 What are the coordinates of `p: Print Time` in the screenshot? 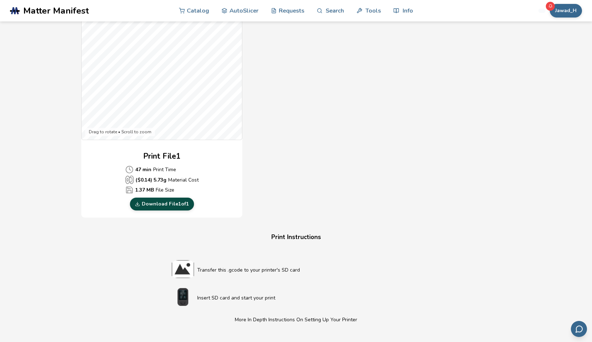 It's located at (162, 170).